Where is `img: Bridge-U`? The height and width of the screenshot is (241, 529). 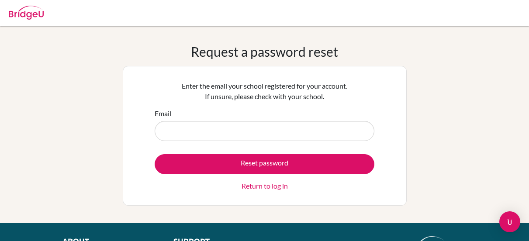
img: Bridge-U is located at coordinates (26, 13).